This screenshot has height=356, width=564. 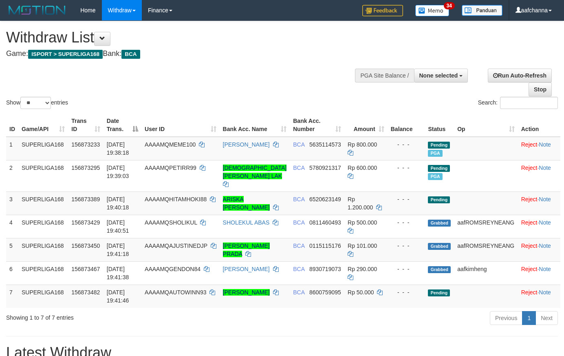 I want to click on td: aafROMSREYNEANG, so click(x=486, y=226).